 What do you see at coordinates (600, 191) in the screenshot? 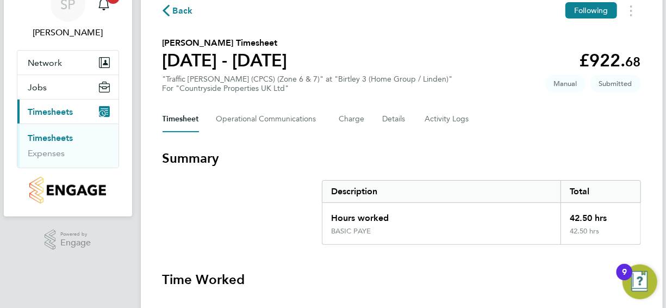
I see `div: Total` at bounding box center [600, 191].